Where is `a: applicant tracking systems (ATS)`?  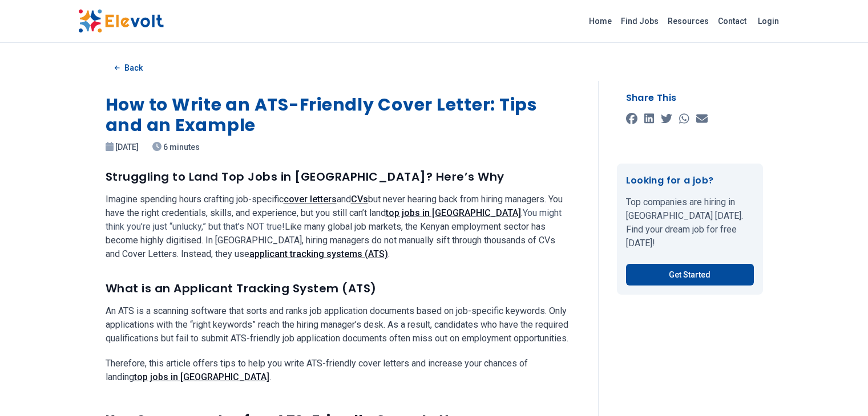
a: applicant tracking systems (ATS) is located at coordinates (318, 254).